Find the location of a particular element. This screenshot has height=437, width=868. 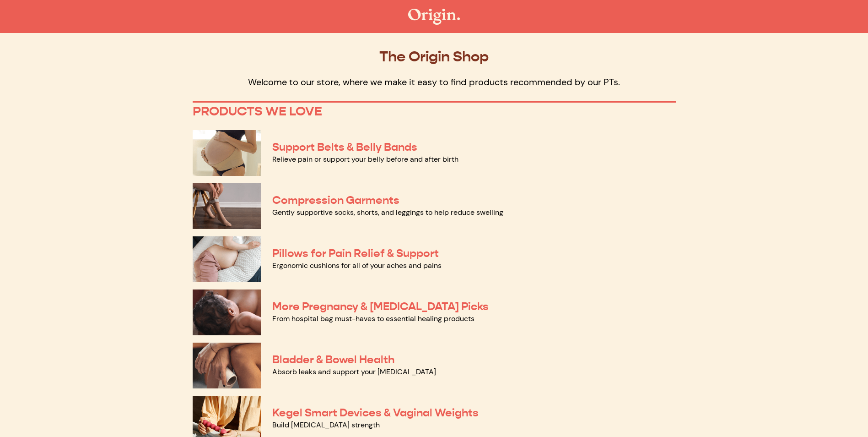

a: From hospital bag must-haves to essential healing products is located at coordinates (373, 318).